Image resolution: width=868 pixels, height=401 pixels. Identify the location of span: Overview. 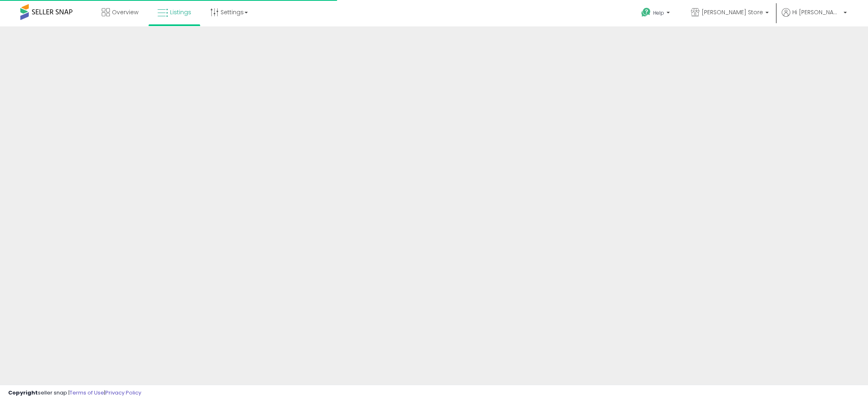
(125, 12).